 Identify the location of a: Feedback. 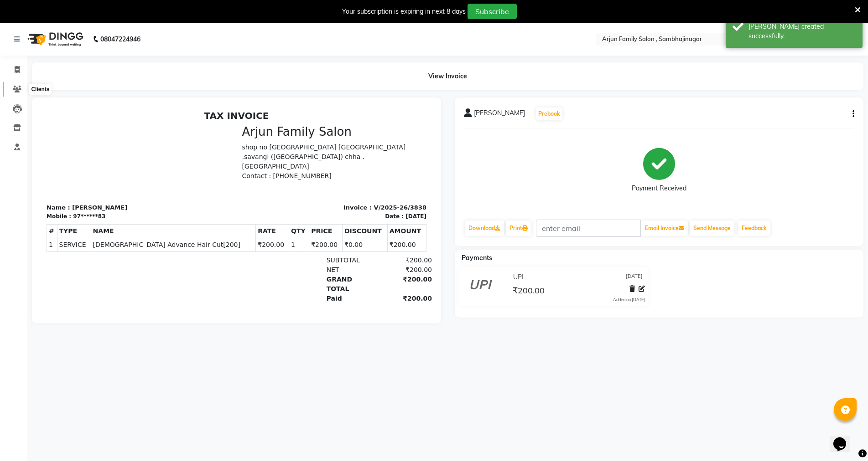
(754, 228).